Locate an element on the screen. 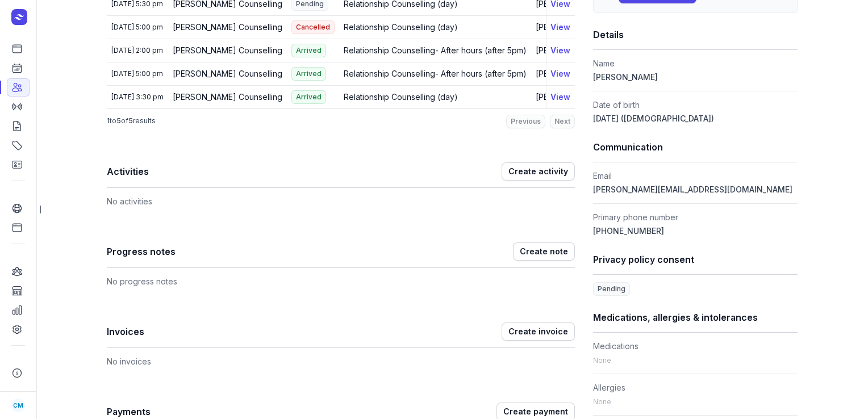  div: No invoices is located at coordinates (341, 358).